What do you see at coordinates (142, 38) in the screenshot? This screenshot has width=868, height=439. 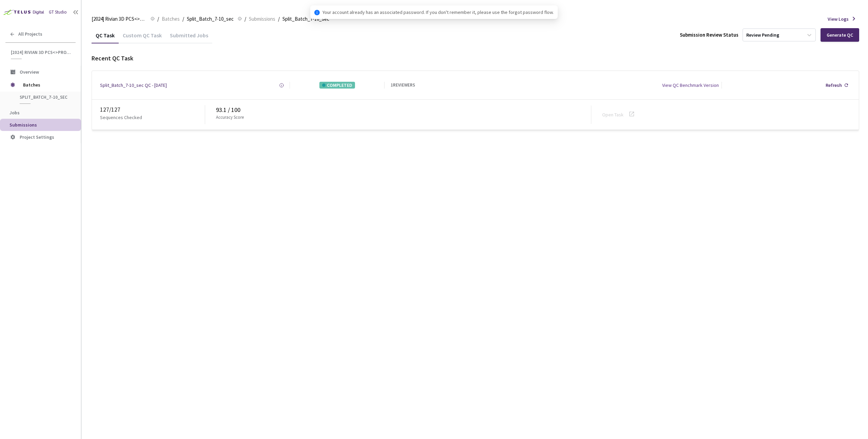 I see `div: Custom QC Task` at bounding box center [142, 38].